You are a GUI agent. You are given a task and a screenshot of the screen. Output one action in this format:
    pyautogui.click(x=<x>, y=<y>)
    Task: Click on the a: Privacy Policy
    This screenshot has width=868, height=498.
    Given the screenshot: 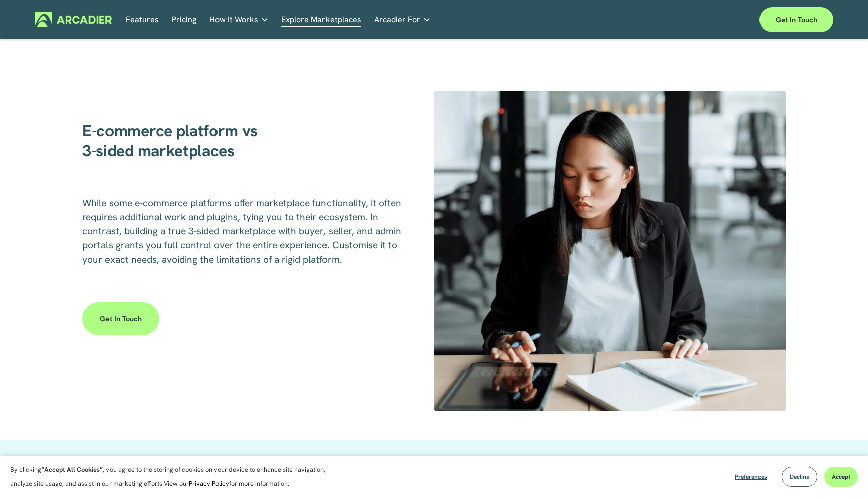 What is the action you would take?
    pyautogui.click(x=209, y=484)
    